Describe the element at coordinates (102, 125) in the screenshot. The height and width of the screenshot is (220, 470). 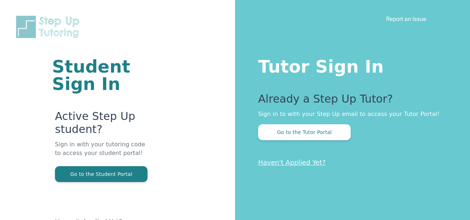
I see `p: Active Step Up student?` at that location.